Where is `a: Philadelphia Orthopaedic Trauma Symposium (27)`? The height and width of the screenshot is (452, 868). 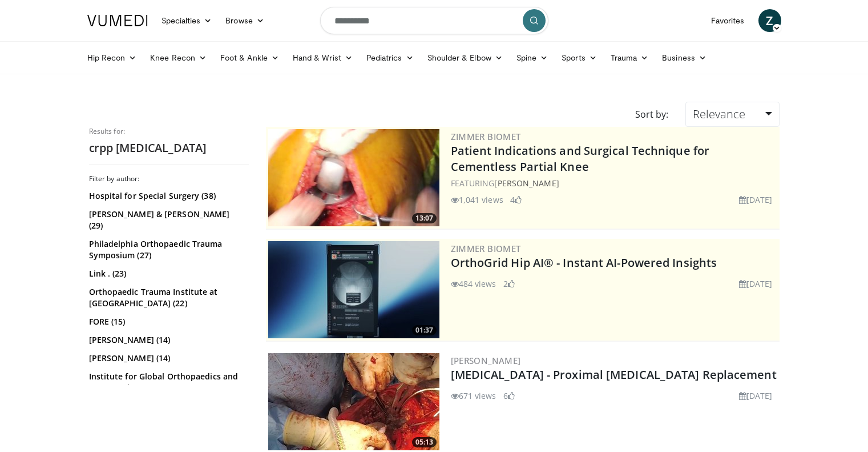 a: Philadelphia Orthopaedic Trauma Symposium (27) is located at coordinates (167, 250).